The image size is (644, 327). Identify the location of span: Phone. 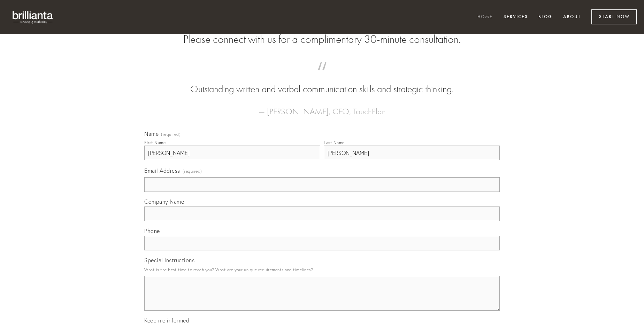
(152, 231).